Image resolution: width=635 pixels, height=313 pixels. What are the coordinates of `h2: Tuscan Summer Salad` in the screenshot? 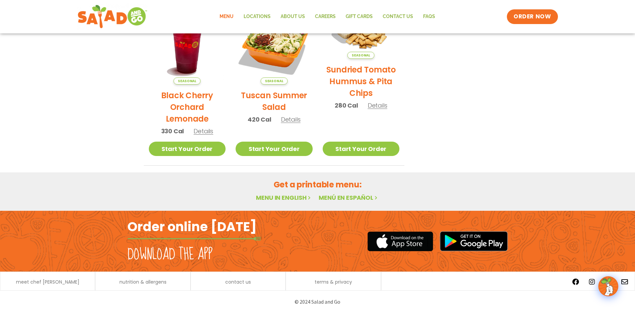 It's located at (274, 101).